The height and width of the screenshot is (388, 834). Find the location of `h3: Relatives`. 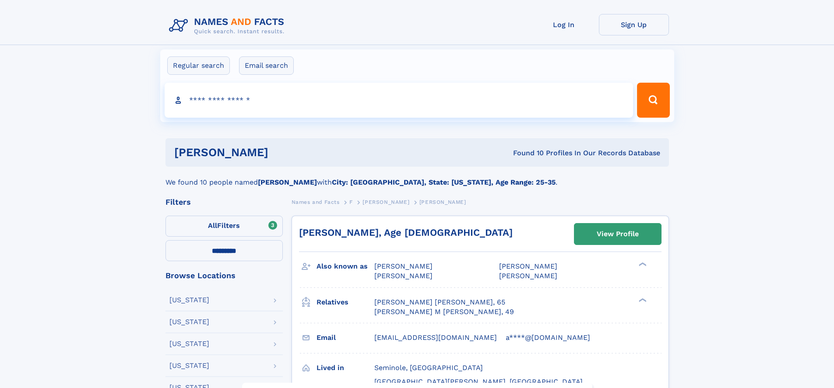

h3: Relatives is located at coordinates (345, 302).